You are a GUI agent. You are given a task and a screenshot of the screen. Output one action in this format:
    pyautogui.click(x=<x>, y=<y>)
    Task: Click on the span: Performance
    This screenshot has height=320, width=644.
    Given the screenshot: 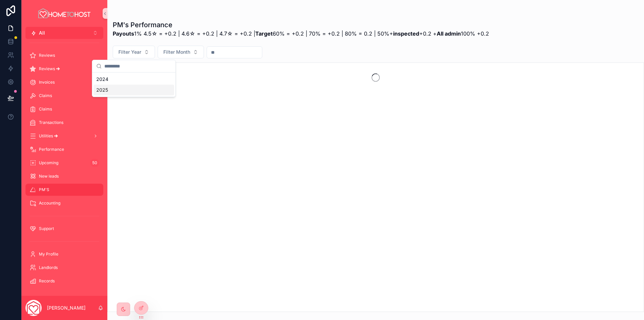 What is the action you would take?
    pyautogui.click(x=51, y=150)
    